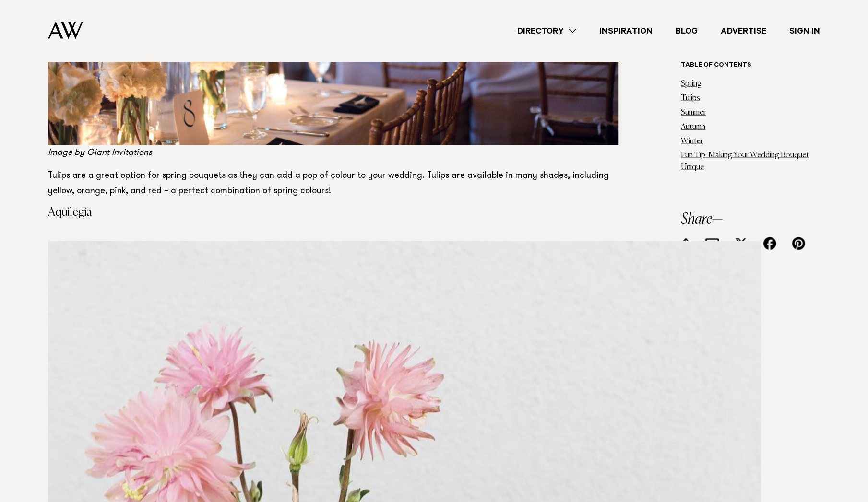 The width and height of the screenshot is (868, 502). Describe the element at coordinates (805, 30) in the screenshot. I see `a: Sign In` at that location.